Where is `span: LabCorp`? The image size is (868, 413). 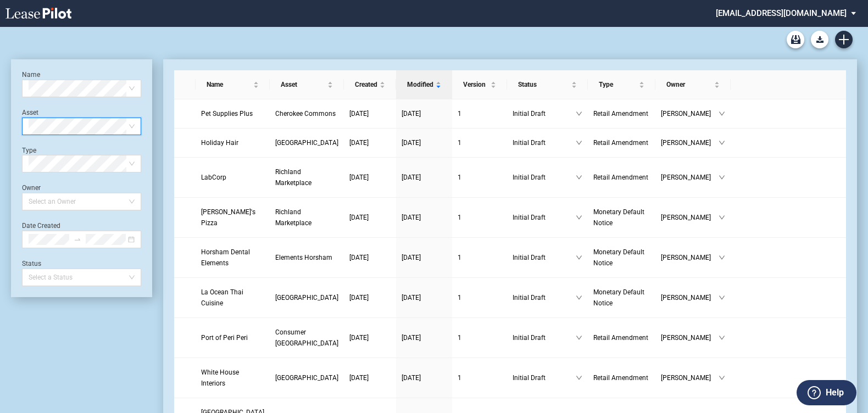 span: LabCorp is located at coordinates (214, 177).